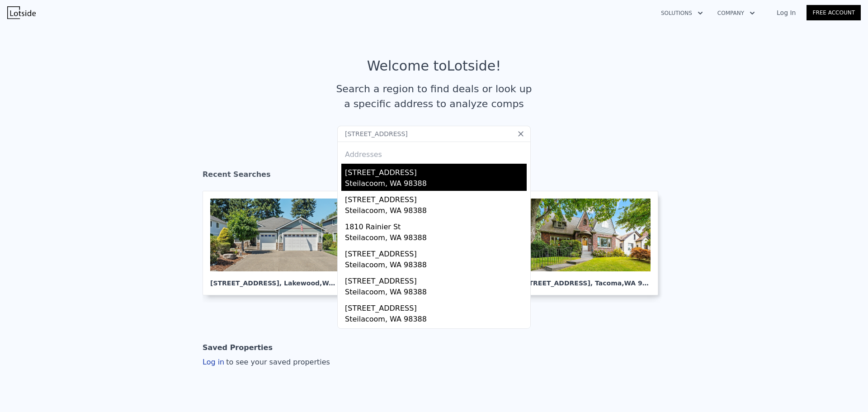  What do you see at coordinates (681, 13) in the screenshot?
I see `button: Solutions` at bounding box center [681, 13].